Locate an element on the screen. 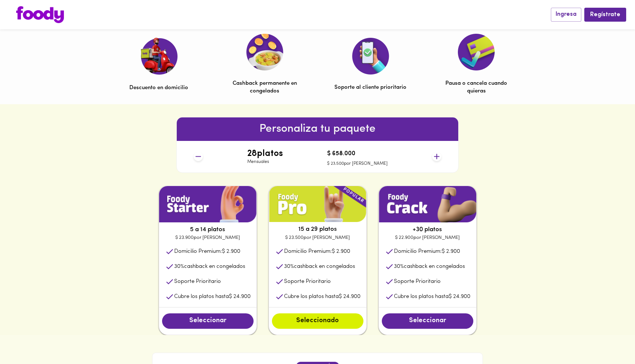 This screenshot has width=635, height=364. p: Pausa o cancela cuando quieras is located at coordinates (476, 88).